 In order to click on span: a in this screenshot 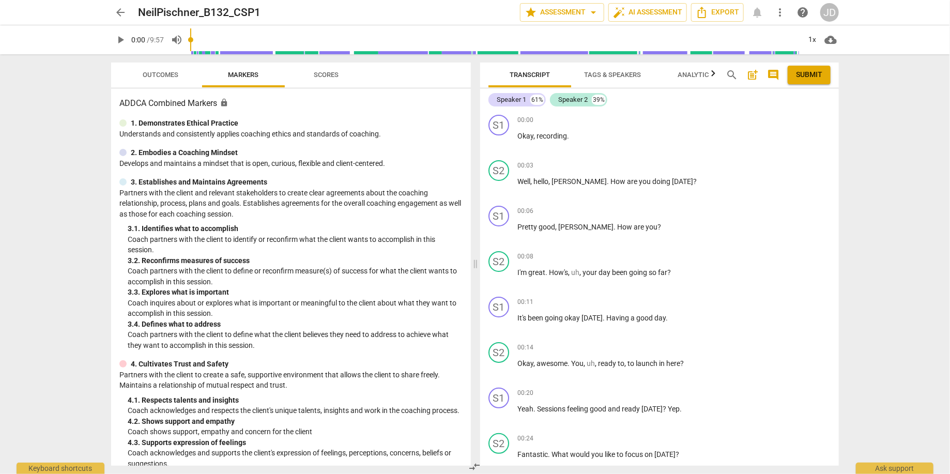, I will do `click(633, 318)`.